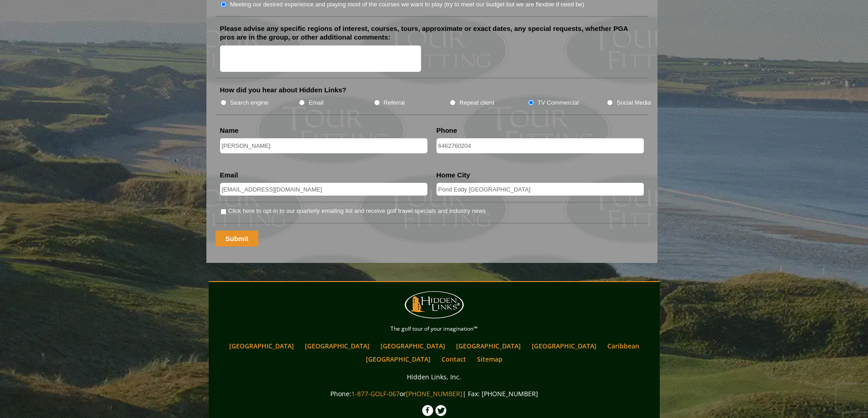 The height and width of the screenshot is (418, 868). Describe the element at coordinates (394, 103) in the screenshot. I see `label: Referral` at that location.